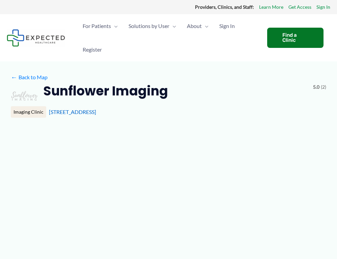 Image resolution: width=337 pixels, height=259 pixels. Describe the element at coordinates (149, 26) in the screenshot. I see `span: Solutions by User` at that location.